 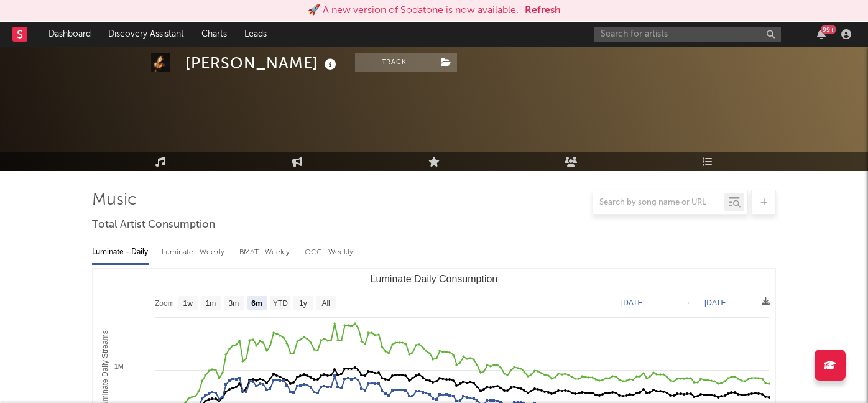 I want to click on div: 99 +, so click(x=829, y=29).